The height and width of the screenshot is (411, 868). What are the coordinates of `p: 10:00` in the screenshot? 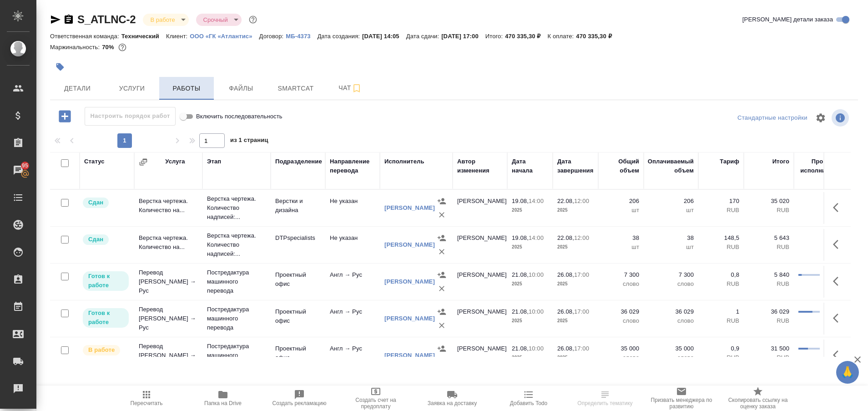 It's located at (536, 311).